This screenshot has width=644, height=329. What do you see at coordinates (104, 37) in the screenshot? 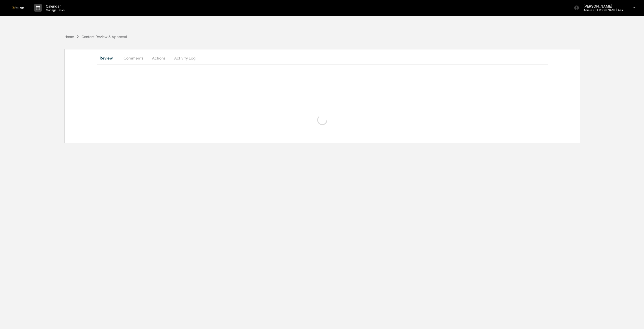
I see `div: Content Review & Approval` at bounding box center [104, 37].